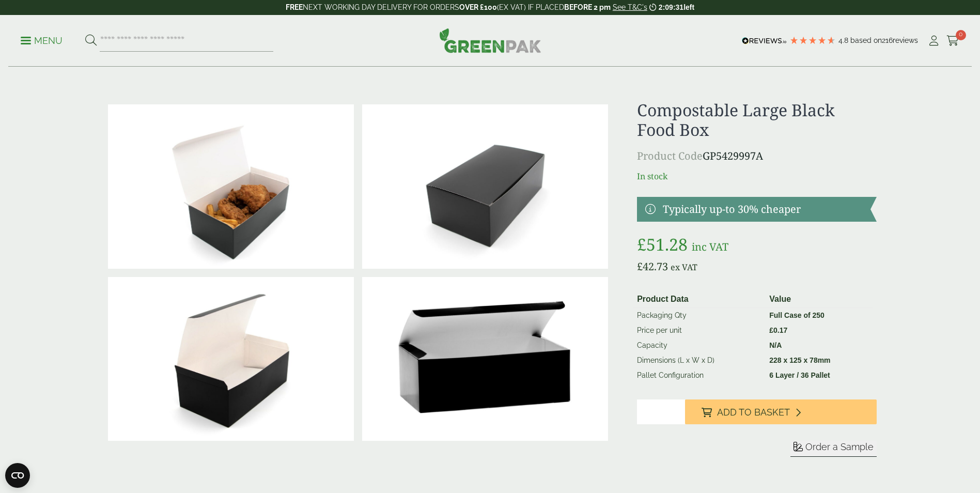 Image resolution: width=980 pixels, height=493 pixels. I want to click on button: Order a Sample, so click(833, 449).